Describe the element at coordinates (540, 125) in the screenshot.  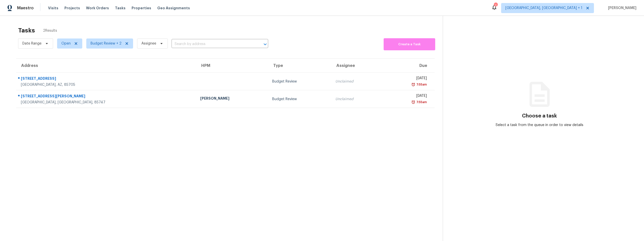
I see `div: Select a task from the queue in order to view details` at that location.